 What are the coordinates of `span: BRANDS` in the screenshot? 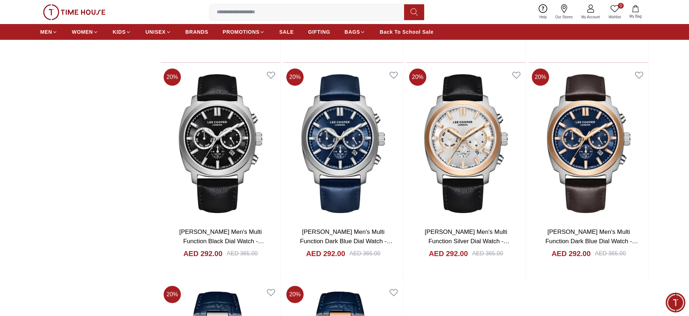 It's located at (197, 32).